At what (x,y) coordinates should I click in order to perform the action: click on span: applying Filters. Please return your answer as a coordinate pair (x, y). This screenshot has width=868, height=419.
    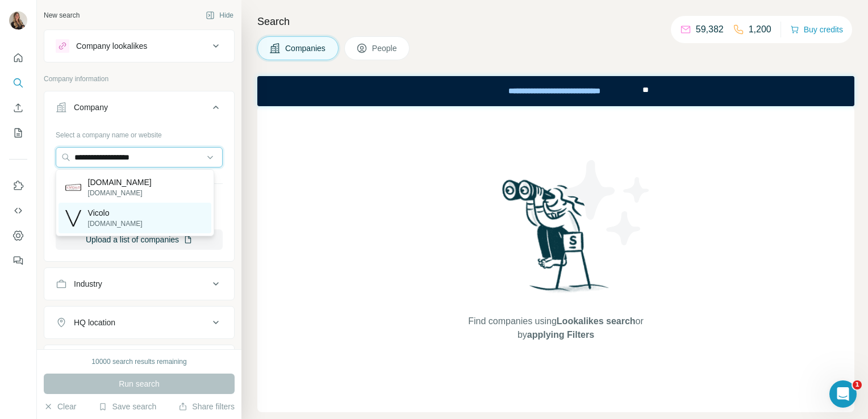
    Looking at the image, I should click on (561, 334).